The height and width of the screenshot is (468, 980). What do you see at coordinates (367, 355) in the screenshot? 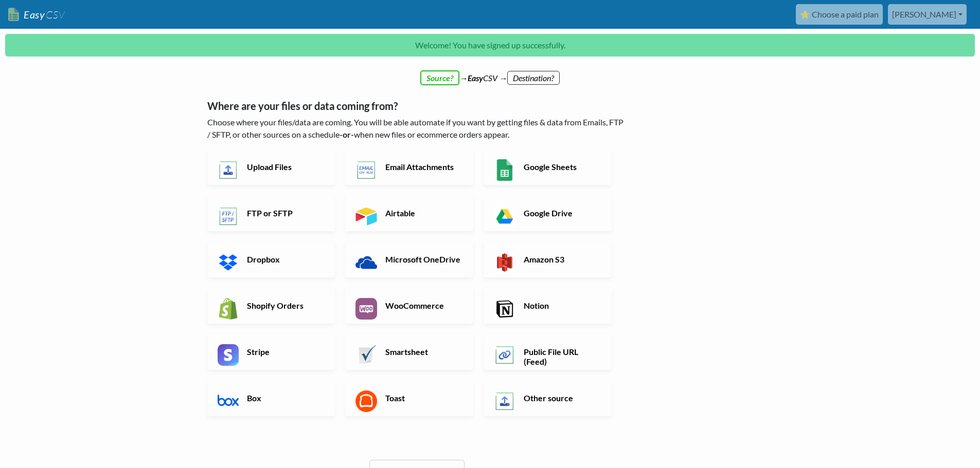
I see `img: Smartsheet App & API` at bounding box center [367, 355].